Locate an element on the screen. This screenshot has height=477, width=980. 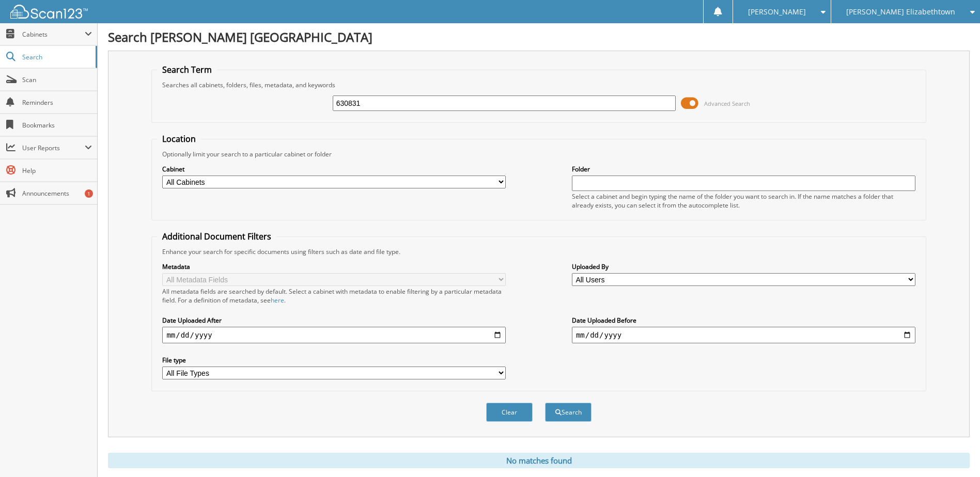
label: Date Uploaded After is located at coordinates (334, 320).